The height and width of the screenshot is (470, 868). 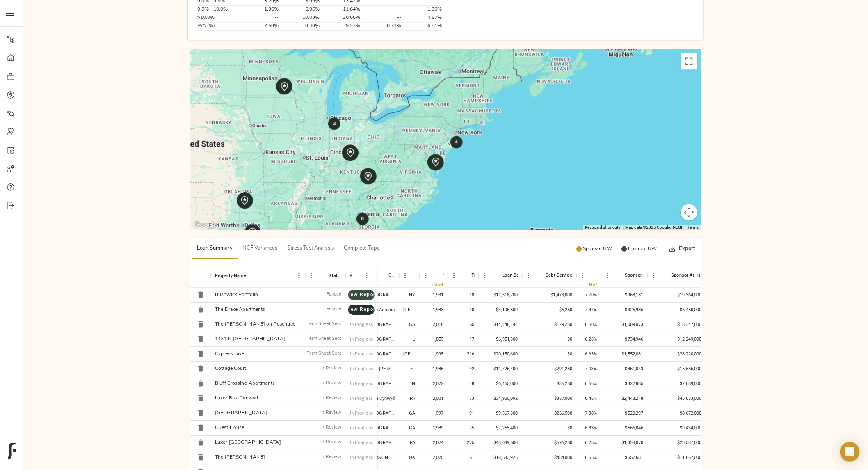 I want to click on div: $9,434,000, so click(x=677, y=428).